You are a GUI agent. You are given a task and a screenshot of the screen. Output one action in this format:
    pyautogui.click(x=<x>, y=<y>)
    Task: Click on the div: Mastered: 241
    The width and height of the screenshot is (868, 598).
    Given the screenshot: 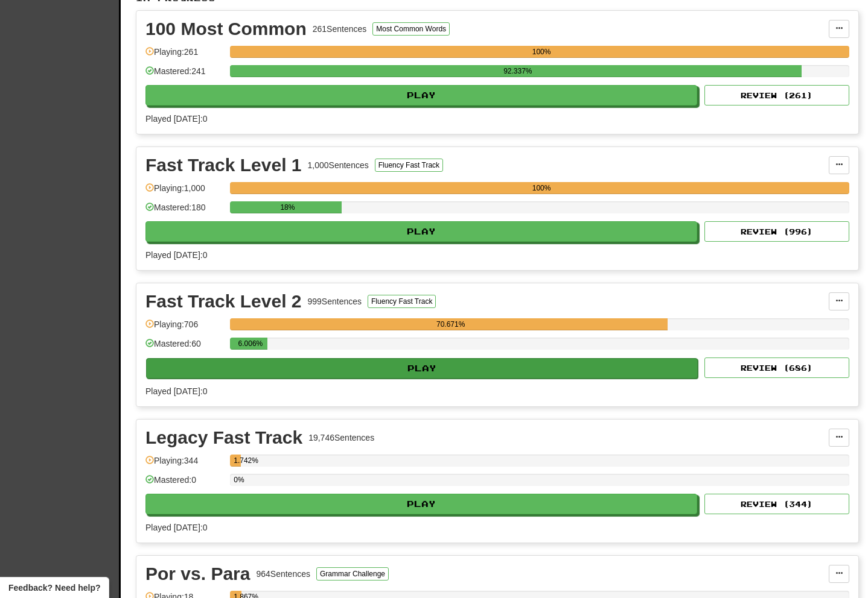 What is the action you would take?
    pyautogui.click(x=185, y=75)
    